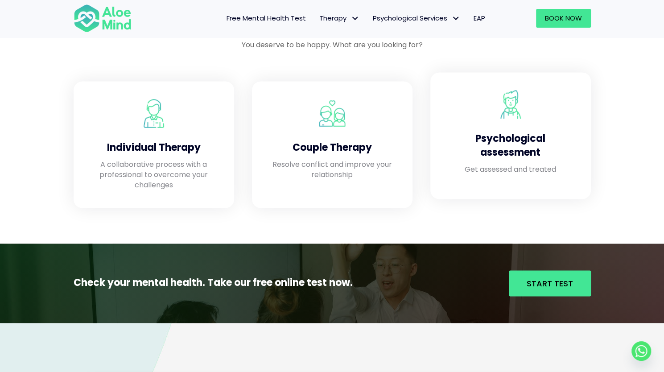  What do you see at coordinates (154, 148) in the screenshot?
I see `h4: Individual Therapy` at bounding box center [154, 148].